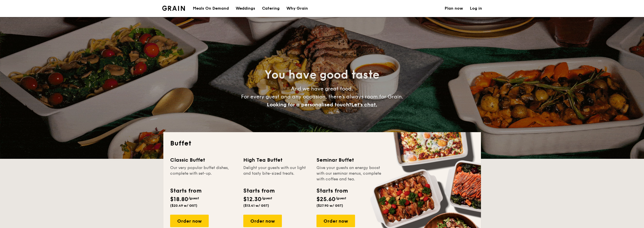 Image resolution: width=644 pixels, height=228 pixels. Describe the element at coordinates (179, 200) in the screenshot. I see `span: $18.80` at that location.